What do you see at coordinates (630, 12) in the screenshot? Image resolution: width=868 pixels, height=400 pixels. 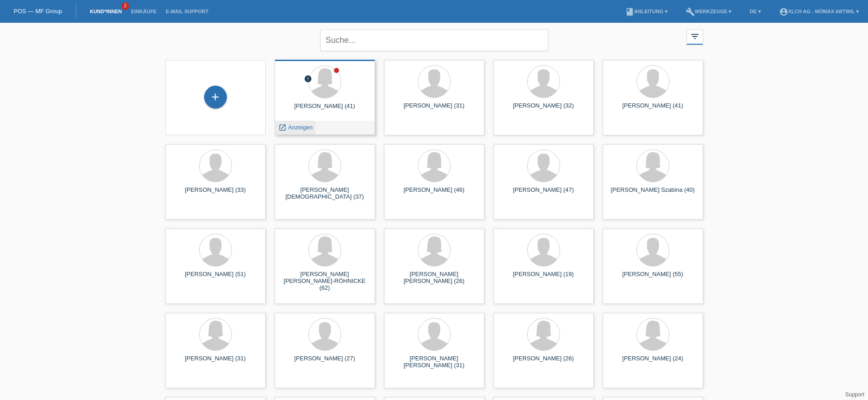 I see `i: book` at bounding box center [630, 12].